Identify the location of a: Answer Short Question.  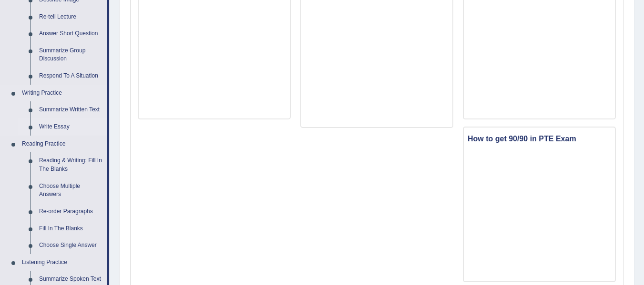
(70, 34).